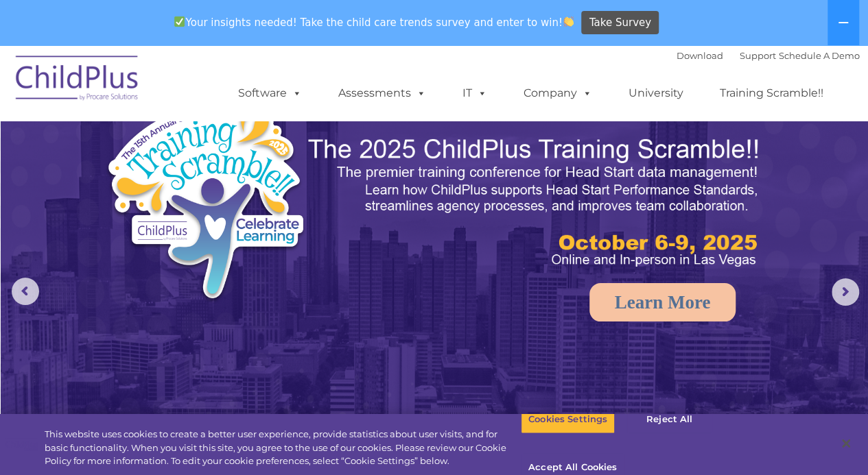 The height and width of the screenshot is (475, 868). Describe the element at coordinates (620, 23) in the screenshot. I see `a: Take Survey` at that location.